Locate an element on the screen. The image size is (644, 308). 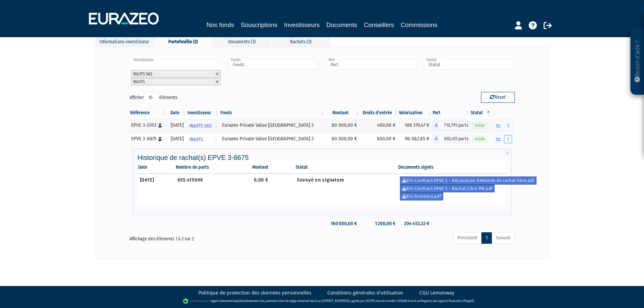
th: Fonds: activer pour trier la colonne par ordre croissant is located at coordinates (272, 113).